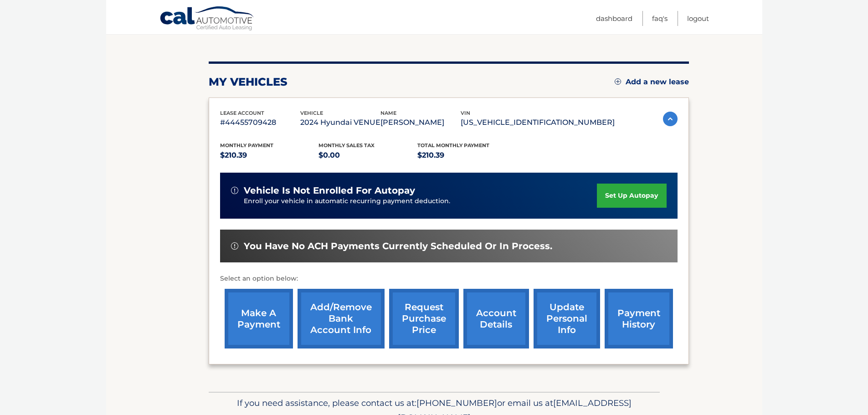  Describe the element at coordinates (652, 82) in the screenshot. I see `a: Add a new lease` at that location.